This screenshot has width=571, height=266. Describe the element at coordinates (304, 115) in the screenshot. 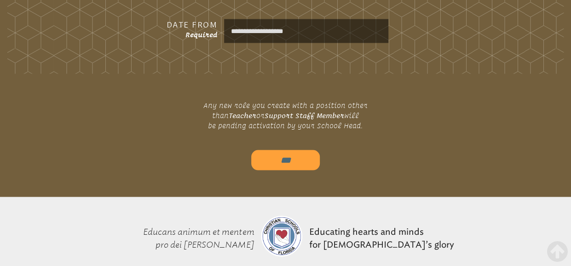

I see `strong: Support Staff Member` at that location.